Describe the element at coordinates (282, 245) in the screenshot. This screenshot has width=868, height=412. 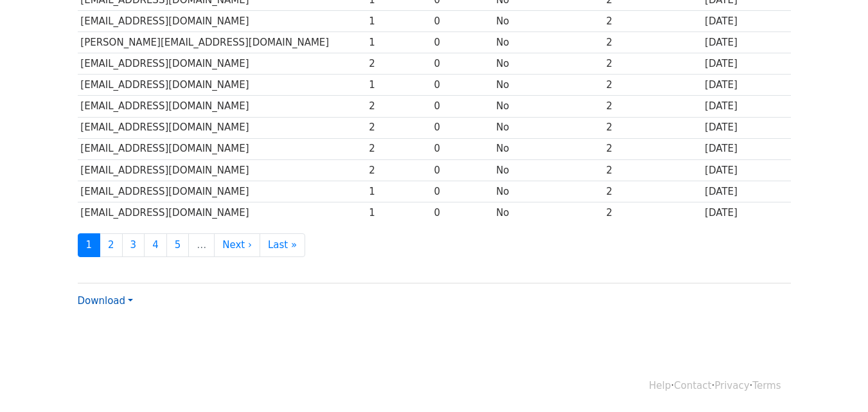
I see `a: Last »` at that location.